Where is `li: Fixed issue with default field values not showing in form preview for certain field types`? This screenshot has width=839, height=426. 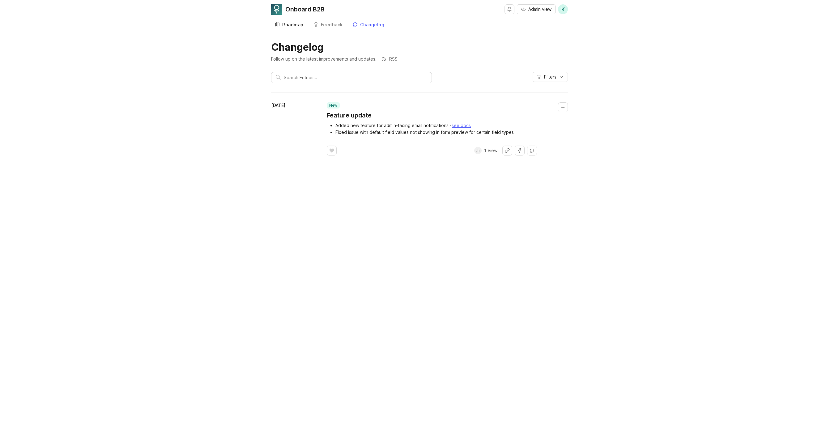
li: Fixed issue with default field values not showing in form preview for certain field types is located at coordinates (436, 132).